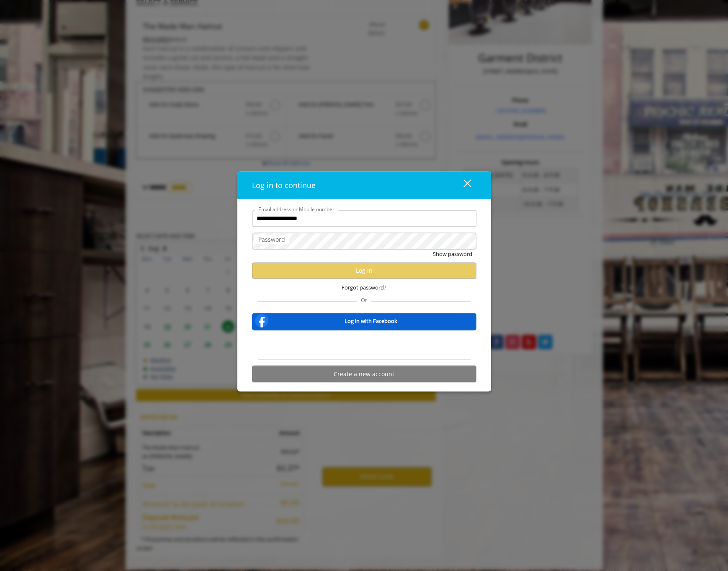 The width and height of the screenshot is (728, 571). Describe the element at coordinates (364, 241) in the screenshot. I see `input: Password` at that location.